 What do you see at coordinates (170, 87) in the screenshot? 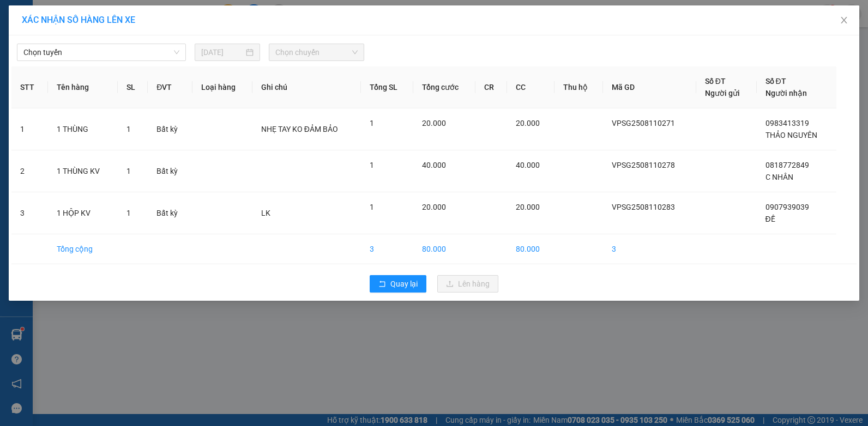
I see `th: ĐVT` at bounding box center [170, 87].